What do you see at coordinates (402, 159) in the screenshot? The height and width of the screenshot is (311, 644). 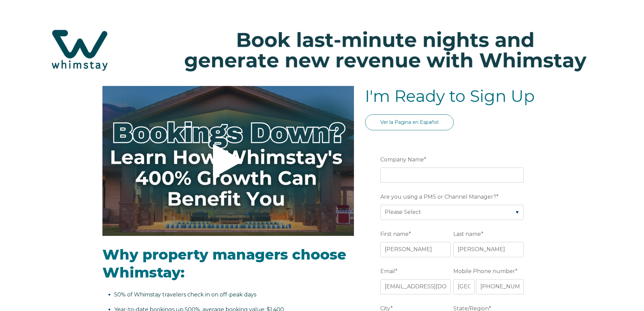 I see `span: Company Name` at bounding box center [402, 159].